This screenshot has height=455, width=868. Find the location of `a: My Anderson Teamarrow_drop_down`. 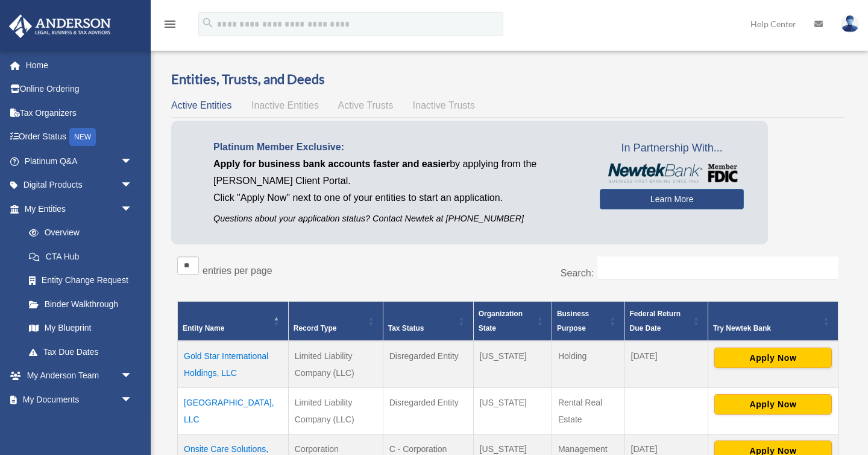

a: My Anderson Teamarrow_drop_down is located at coordinates (80, 376).